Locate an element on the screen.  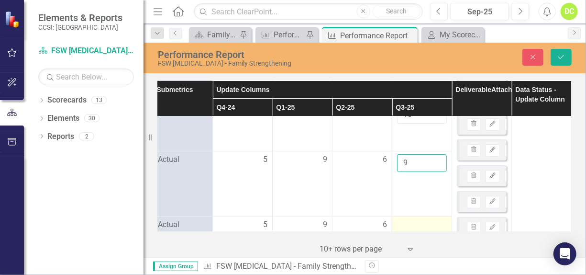
div: 13 is located at coordinates (99, 100).